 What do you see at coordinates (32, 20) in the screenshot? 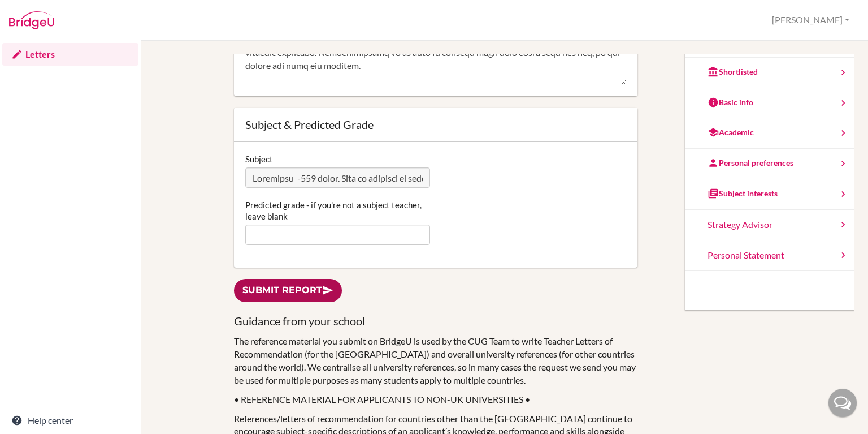
I see `img: Bridge-U` at bounding box center [32, 20].